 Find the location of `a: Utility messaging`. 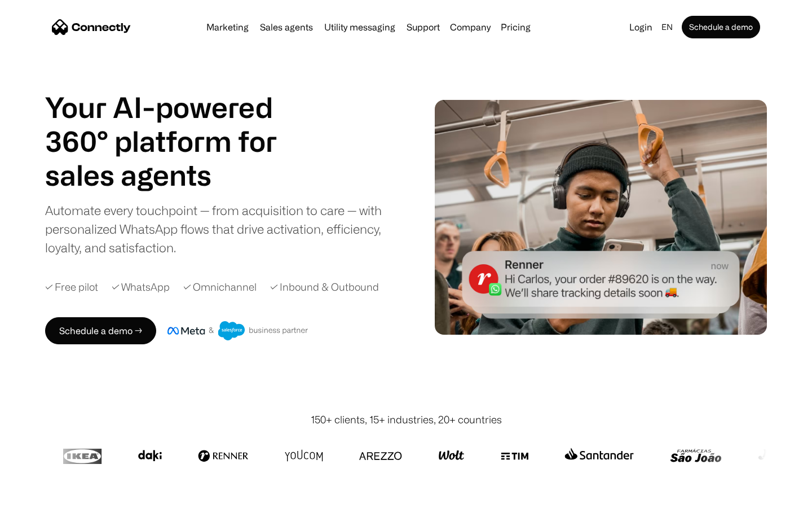

a: Utility messaging is located at coordinates (360, 27).